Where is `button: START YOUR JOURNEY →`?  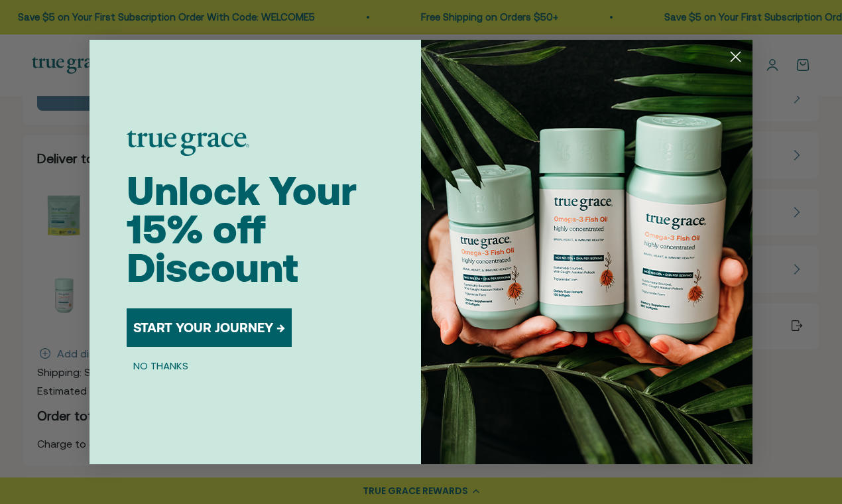
button: START YOUR JOURNEY → is located at coordinates (209, 327).